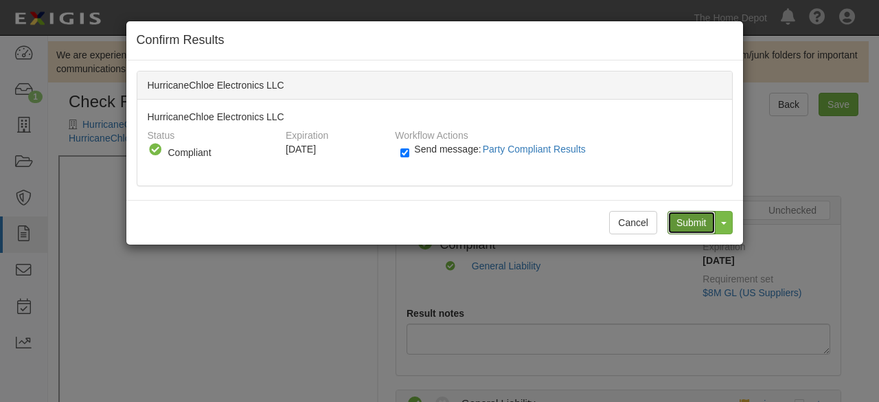 Image resolution: width=879 pixels, height=402 pixels. Describe the element at coordinates (220, 152) in the screenshot. I see `div: Compliant` at that location.